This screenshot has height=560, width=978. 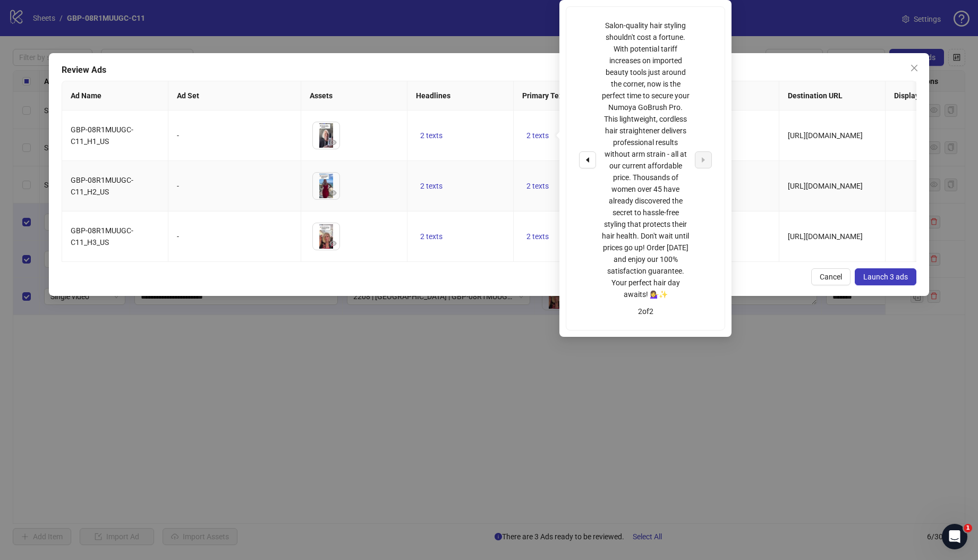 What do you see at coordinates (885, 277) in the screenshot?
I see `span: Launch 3 ads` at bounding box center [885, 277].